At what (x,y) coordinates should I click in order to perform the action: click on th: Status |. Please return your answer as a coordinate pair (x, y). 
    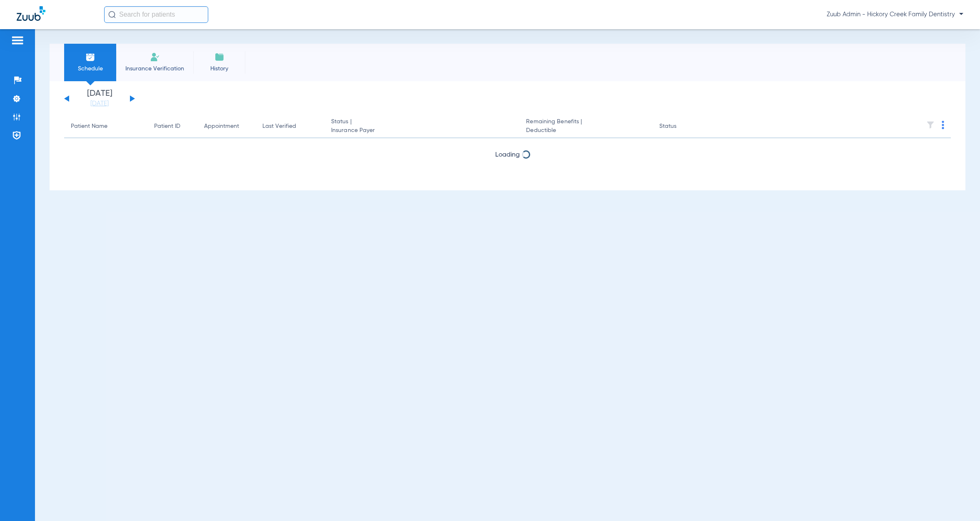
    Looking at the image, I should click on (422, 127).